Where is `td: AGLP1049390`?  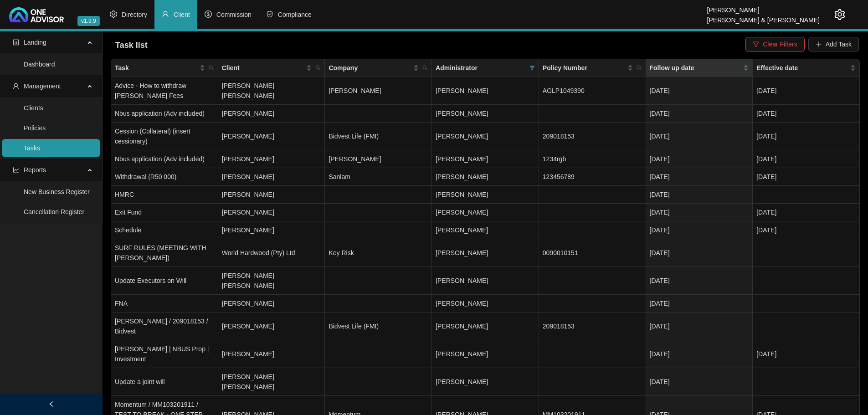
td: AGLP1049390 is located at coordinates (592, 91).